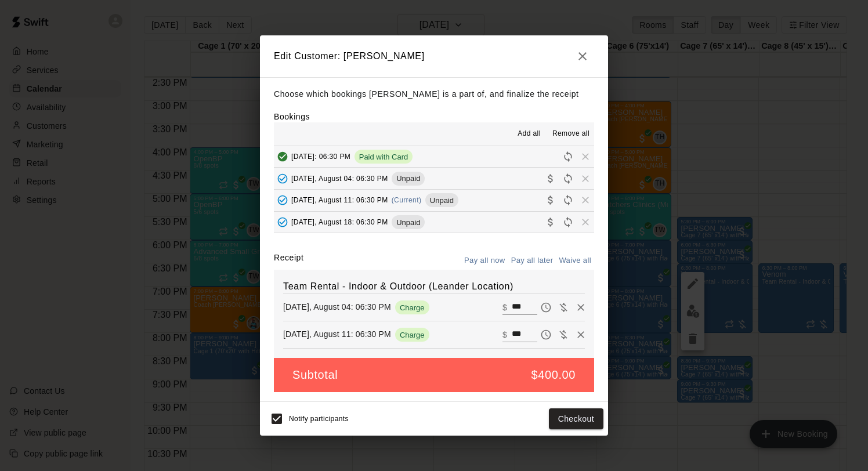 This screenshot has height=471, width=868. Describe the element at coordinates (283, 157) in the screenshot. I see `button: Added & Paid` at that location.